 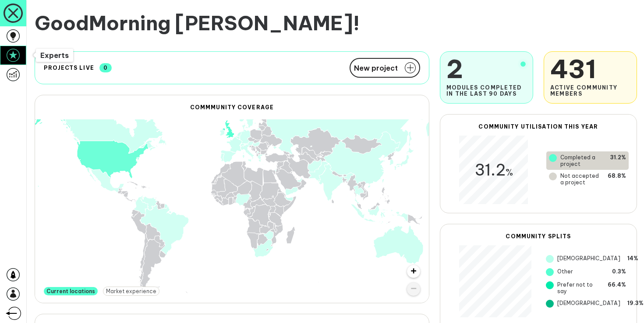 I want to click on span: 14%, so click(x=633, y=259).